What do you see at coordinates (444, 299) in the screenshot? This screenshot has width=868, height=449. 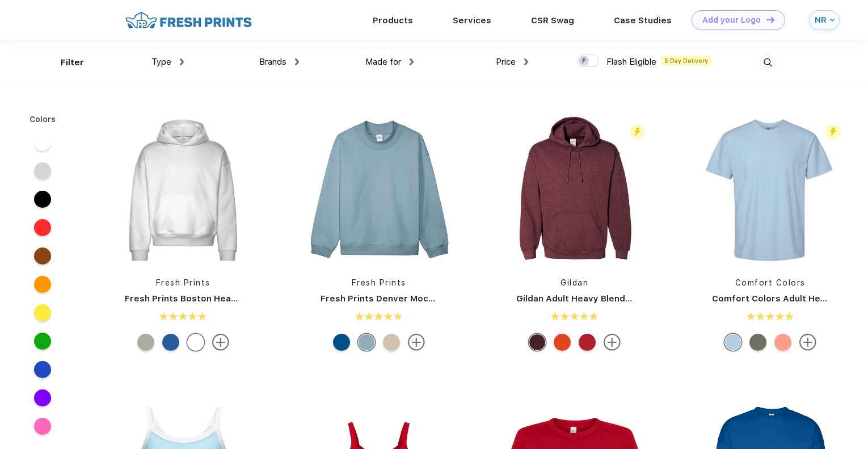 I see `a: Fresh Prints Denver Mock Neck Heavyweight Sweatshirt` at bounding box center [444, 299].